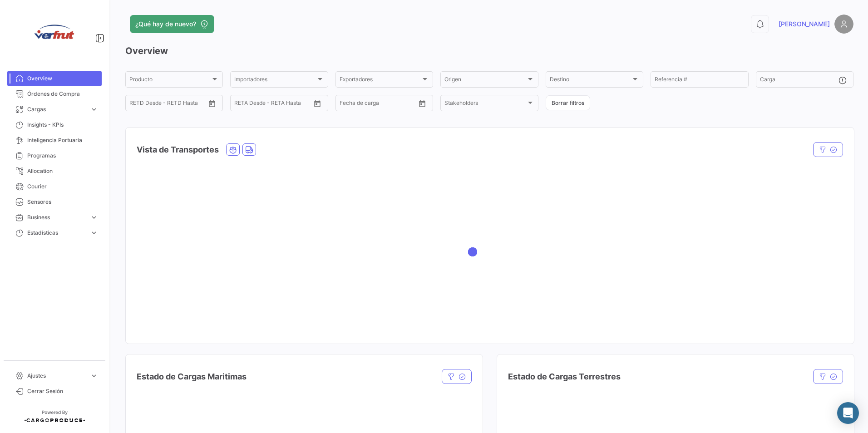 This screenshot has height=433, width=868. Describe the element at coordinates (380, 81) in the screenshot. I see `span: Exportadores` at that location.